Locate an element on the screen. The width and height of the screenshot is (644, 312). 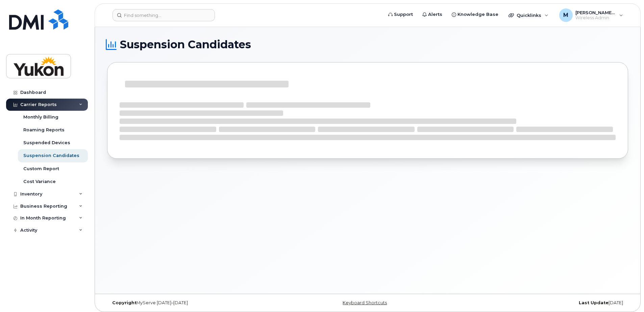
span: Suspension Candidates is located at coordinates (186, 45).